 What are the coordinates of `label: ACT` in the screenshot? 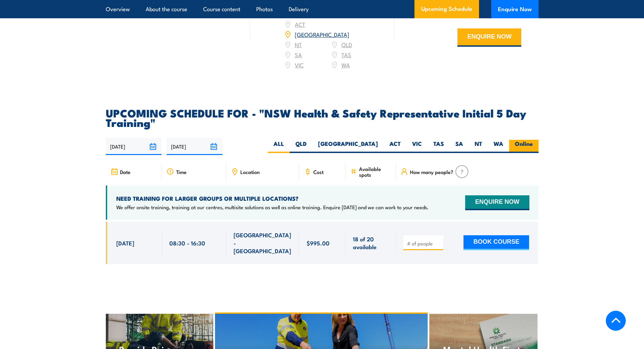 It's located at (395, 146).